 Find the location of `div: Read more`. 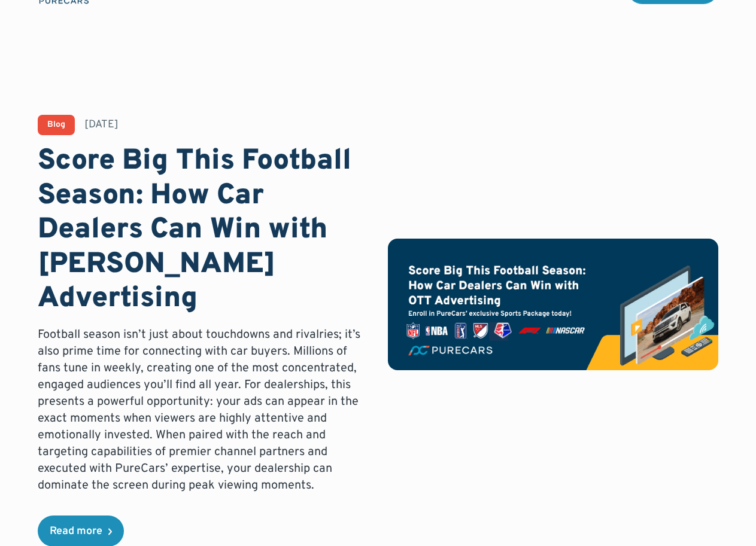

div: Read more is located at coordinates (76, 532).